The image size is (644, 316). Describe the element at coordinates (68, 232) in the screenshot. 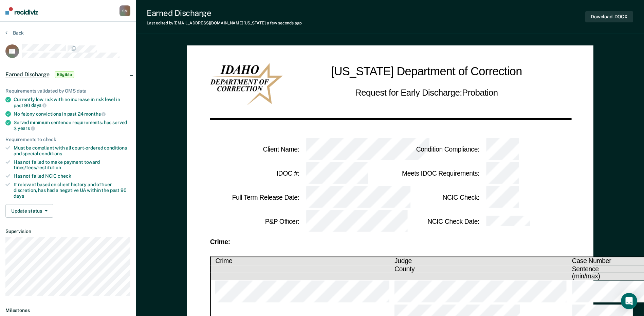

I see `dt: Supervision` at that location.